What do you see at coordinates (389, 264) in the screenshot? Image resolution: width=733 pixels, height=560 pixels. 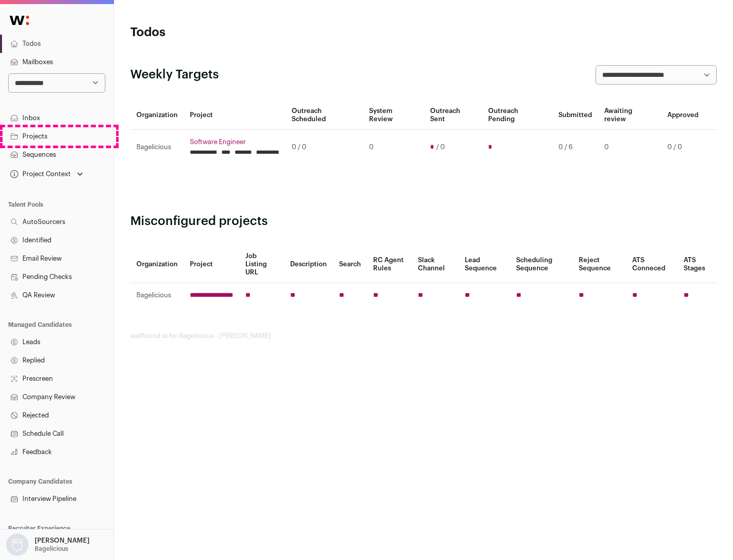 I see `th: RC Agent Rules` at bounding box center [389, 264].